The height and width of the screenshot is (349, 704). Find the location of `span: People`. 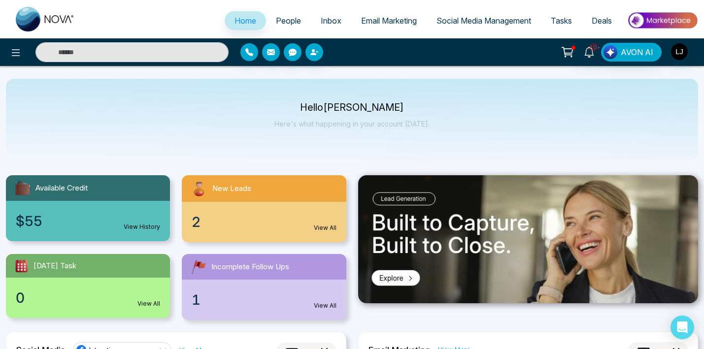

span: People is located at coordinates (288, 21).